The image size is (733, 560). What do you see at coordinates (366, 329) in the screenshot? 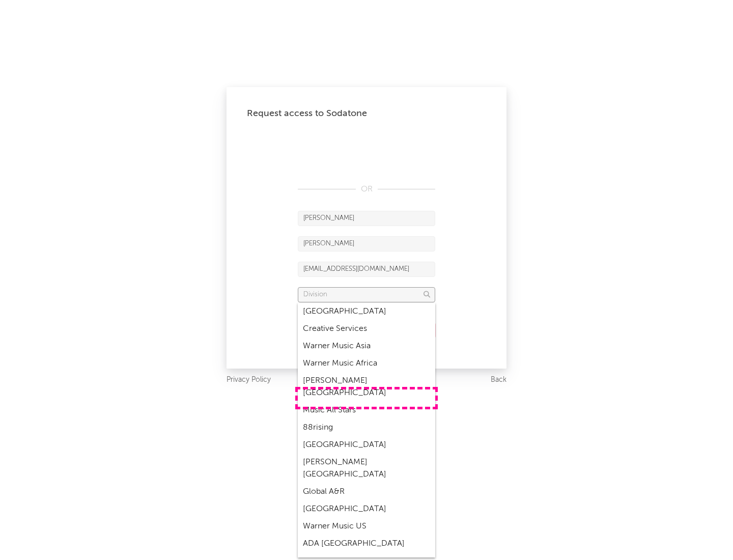
I see `div: Creative Services` at bounding box center [366, 329].